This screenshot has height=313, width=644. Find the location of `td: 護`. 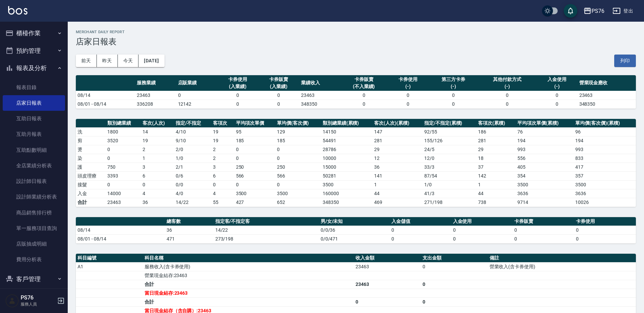

td: 護 is located at coordinates (91, 167).